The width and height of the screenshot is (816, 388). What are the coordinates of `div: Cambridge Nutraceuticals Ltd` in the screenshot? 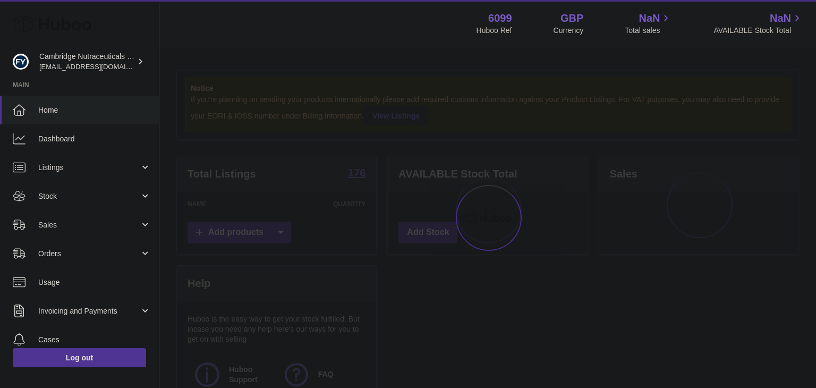 It's located at (87, 62).